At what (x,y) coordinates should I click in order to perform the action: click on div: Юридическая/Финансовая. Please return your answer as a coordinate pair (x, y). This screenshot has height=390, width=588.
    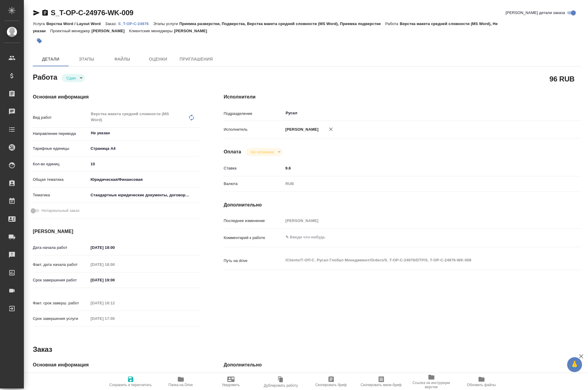
    Looking at the image, I should click on (144, 180).